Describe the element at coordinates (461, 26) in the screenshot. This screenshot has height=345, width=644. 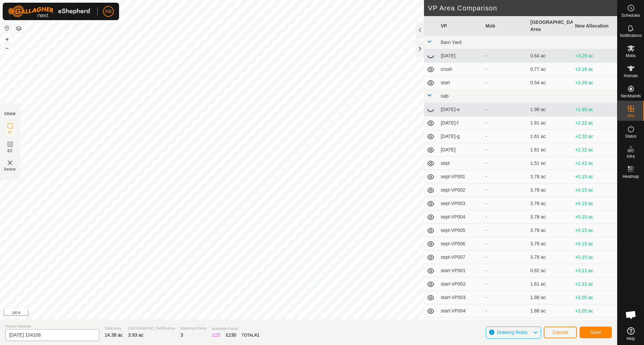
I see `th: VP` at that location.